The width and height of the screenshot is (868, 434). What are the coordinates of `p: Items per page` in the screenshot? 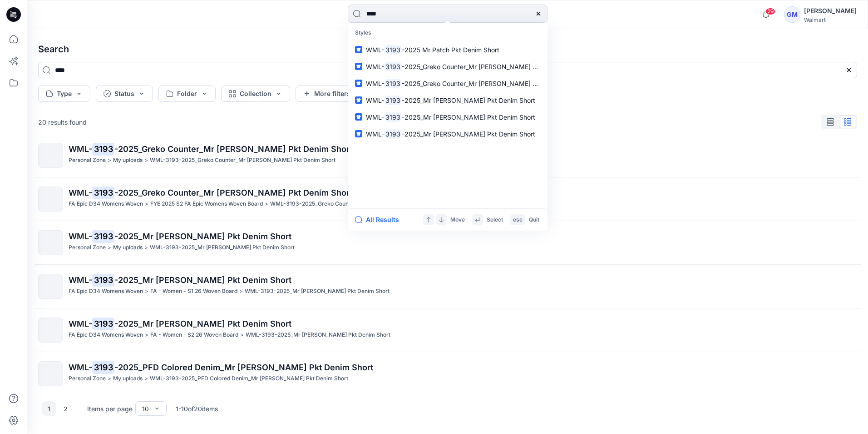 It's located at (110, 408).